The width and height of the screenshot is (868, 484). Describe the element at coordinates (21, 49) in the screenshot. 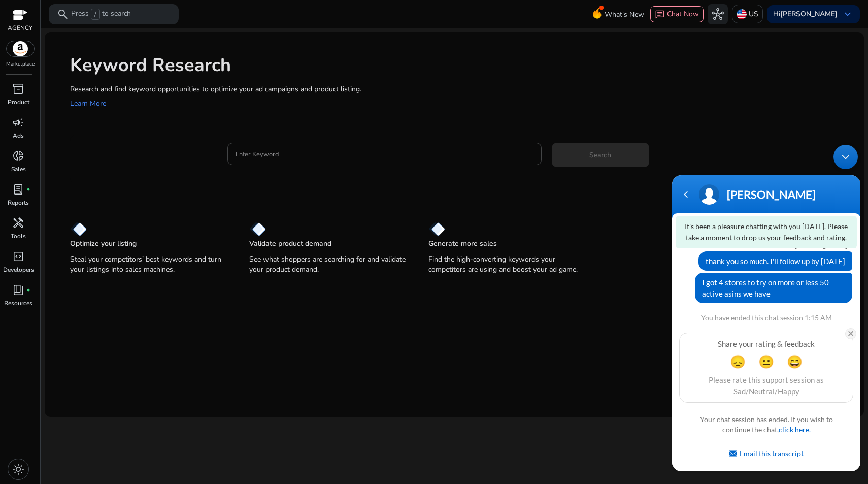

I see `img: amazon.svg` at that location.